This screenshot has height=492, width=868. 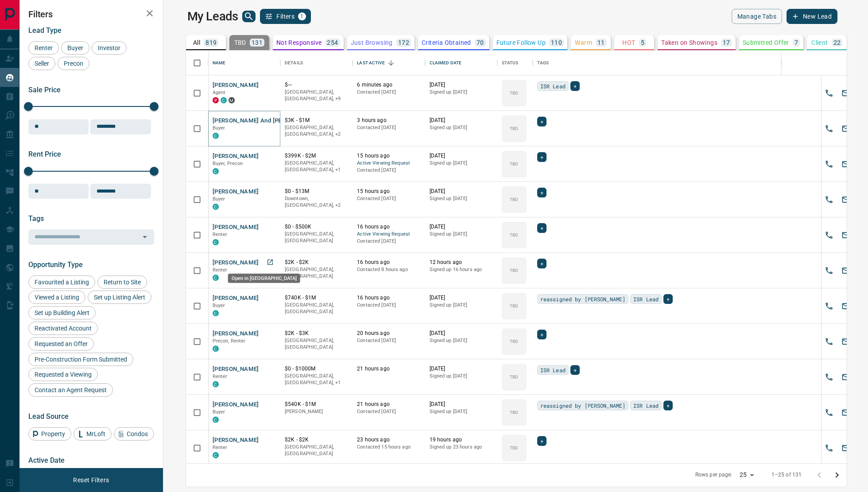 I want to click on div: Name, so click(x=244, y=63).